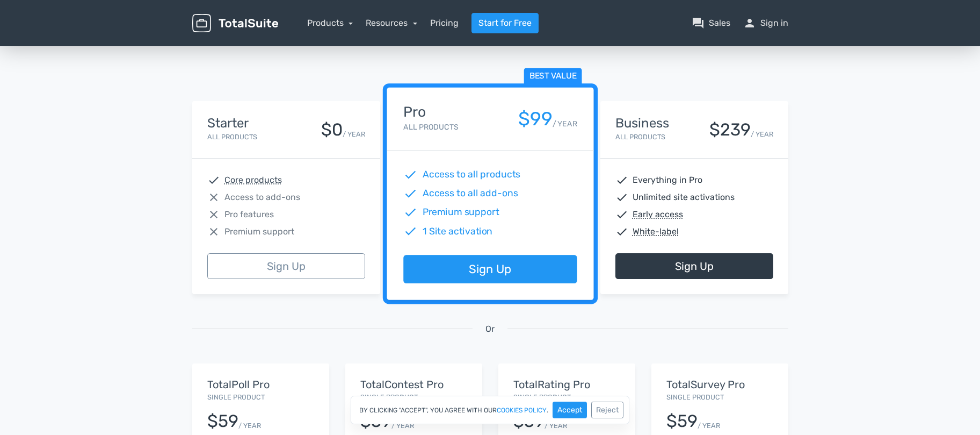 The width and height of the screenshot is (980, 435). I want to click on button: Accept, so click(570, 409).